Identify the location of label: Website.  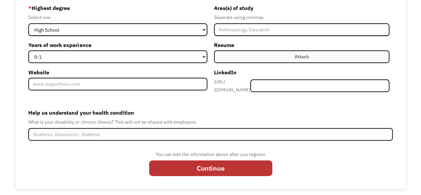
(117, 72).